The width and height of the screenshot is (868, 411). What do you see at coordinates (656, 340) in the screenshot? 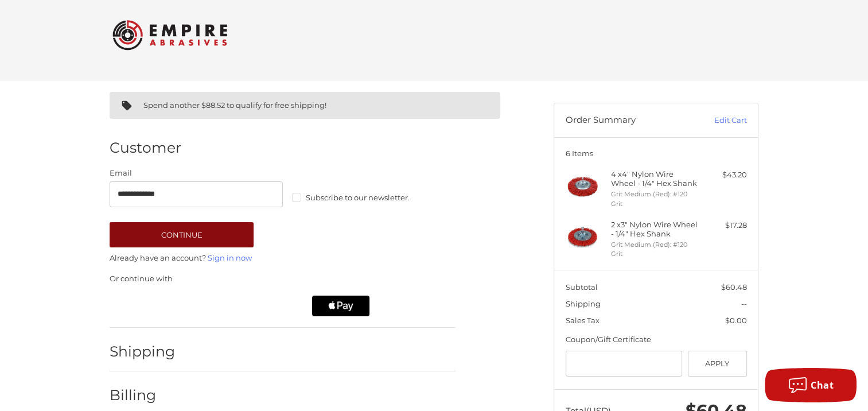
I see `div: Coupon/Gift Certificate` at bounding box center [656, 340].